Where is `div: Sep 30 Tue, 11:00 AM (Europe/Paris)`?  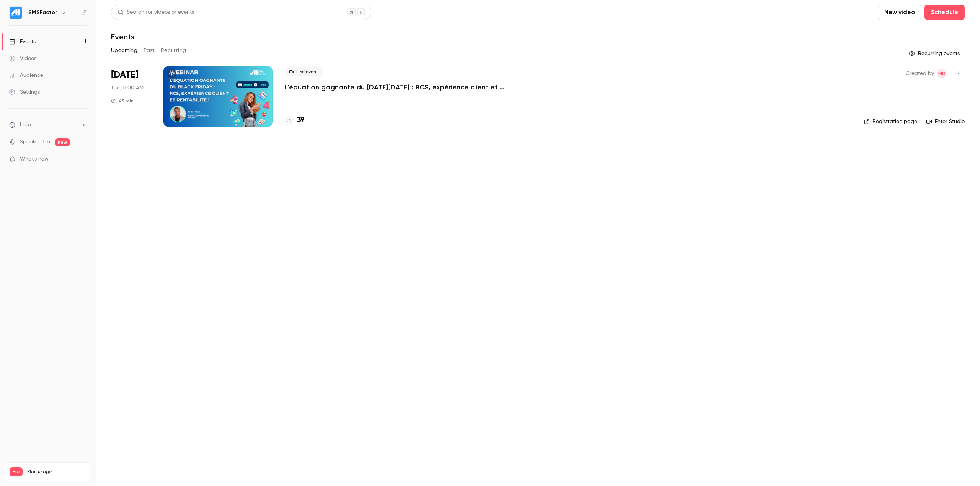 div: Sep 30 Tue, 11:00 AM (Europe/Paris) is located at coordinates (131, 96).